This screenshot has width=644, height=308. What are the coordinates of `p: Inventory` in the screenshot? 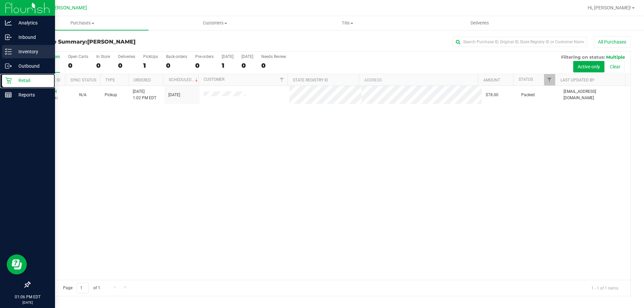 It's located at (32, 52).